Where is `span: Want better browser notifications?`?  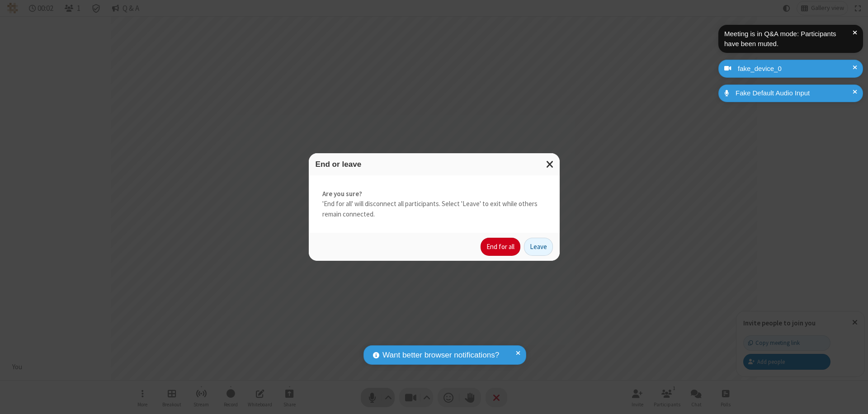
span: Want better browser notifications? is located at coordinates (441, 355).